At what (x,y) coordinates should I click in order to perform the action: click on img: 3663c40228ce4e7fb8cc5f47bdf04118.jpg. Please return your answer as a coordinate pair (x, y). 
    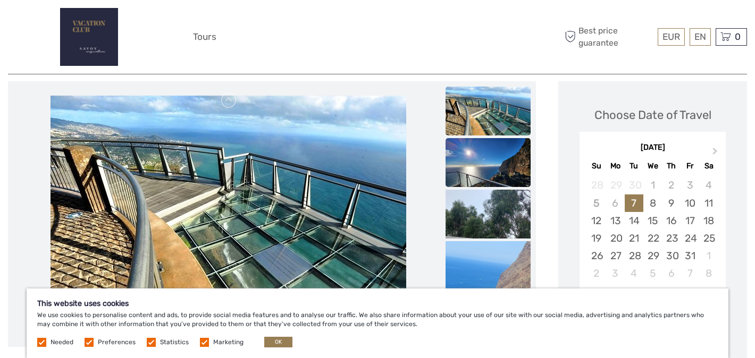
    Looking at the image, I should click on (488, 115).